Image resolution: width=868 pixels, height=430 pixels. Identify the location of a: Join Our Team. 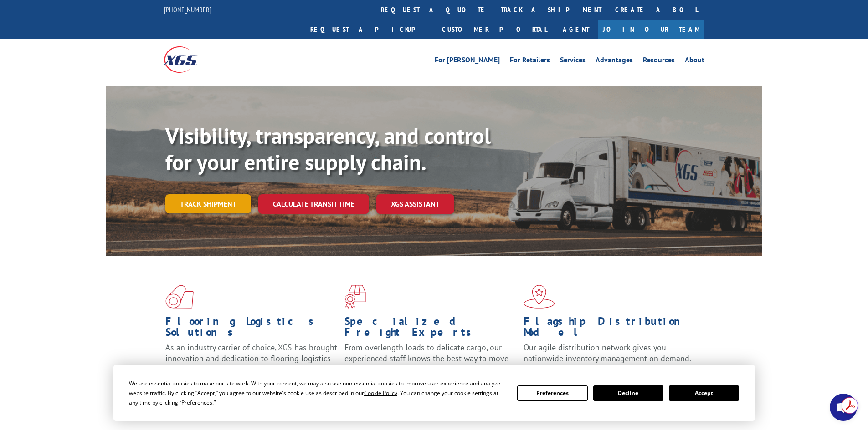
(651, 29).